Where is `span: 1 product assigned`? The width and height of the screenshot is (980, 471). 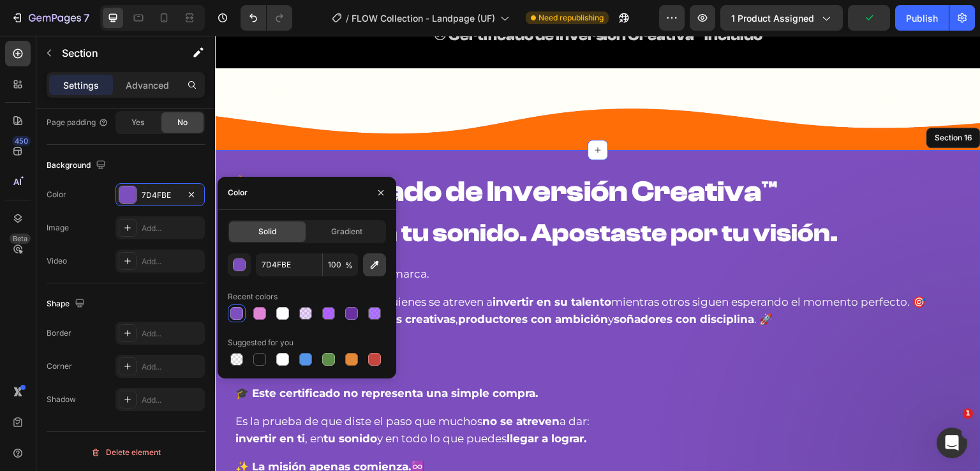 span: 1 product assigned is located at coordinates (773, 18).